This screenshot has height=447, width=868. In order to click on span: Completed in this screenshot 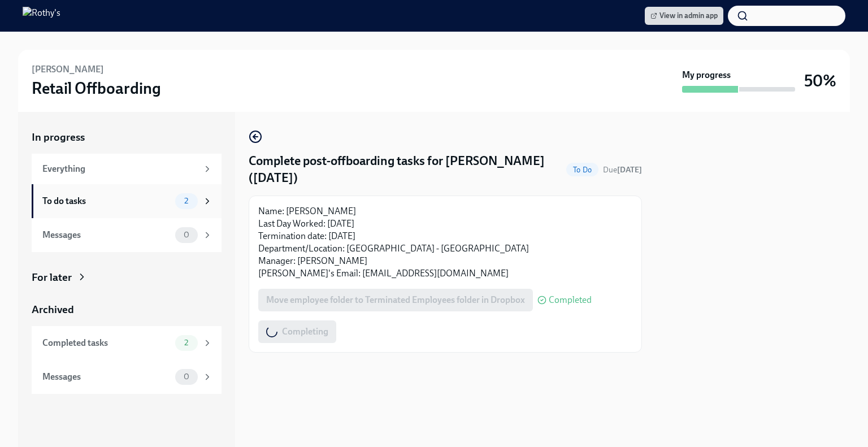, I will do `click(570, 300)`.